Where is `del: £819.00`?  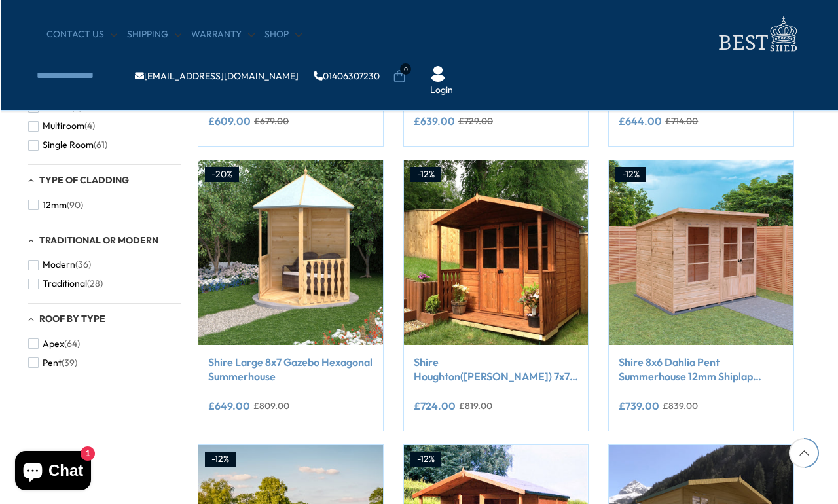 del: £819.00 is located at coordinates (475, 406).